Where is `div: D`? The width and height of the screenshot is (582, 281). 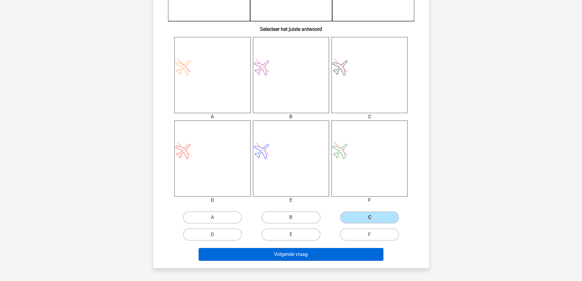
div: D is located at coordinates (212, 200).